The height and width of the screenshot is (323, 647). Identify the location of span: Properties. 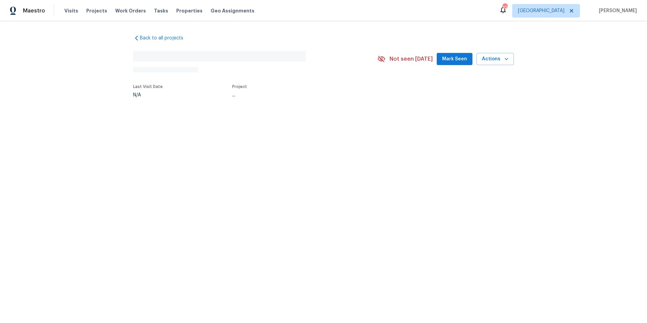
(189, 11).